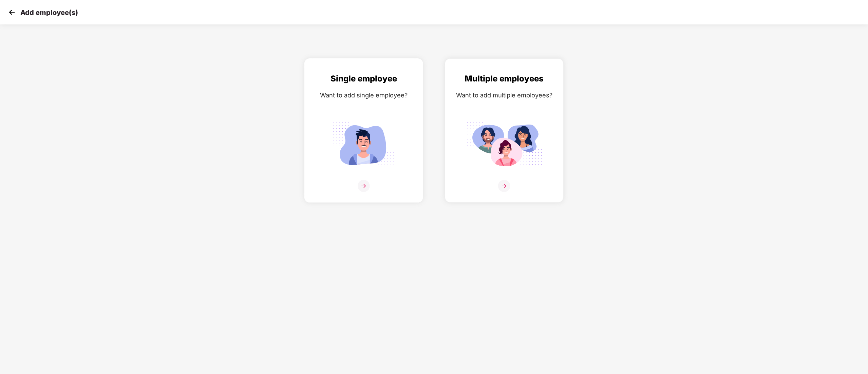  I want to click on p: Add employee(s), so click(49, 12).